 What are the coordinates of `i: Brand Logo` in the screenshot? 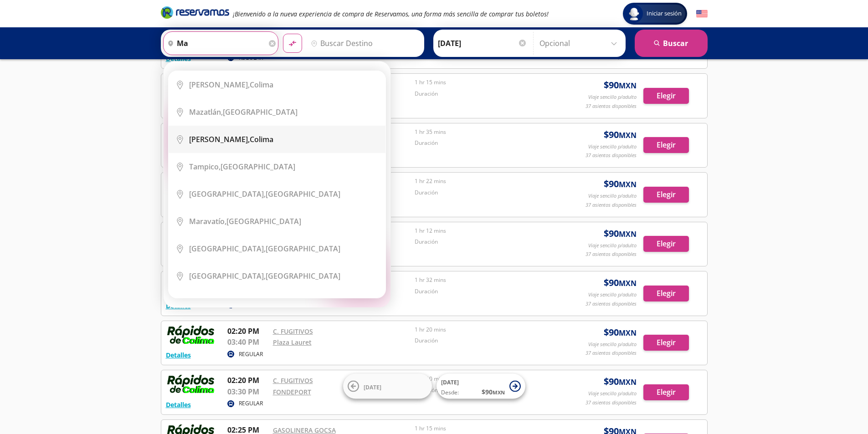 It's located at (195, 12).